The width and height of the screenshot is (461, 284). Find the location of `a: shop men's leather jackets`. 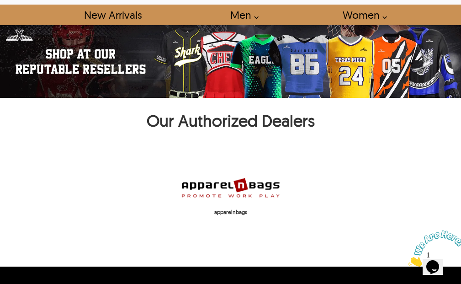

a: shop men's leather jackets is located at coordinates (242, 15).